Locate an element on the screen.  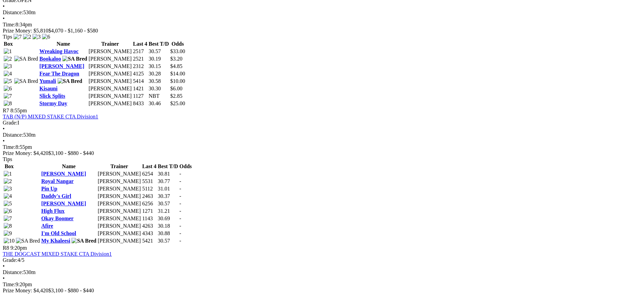
a: Bookaloo is located at coordinates (50, 59).